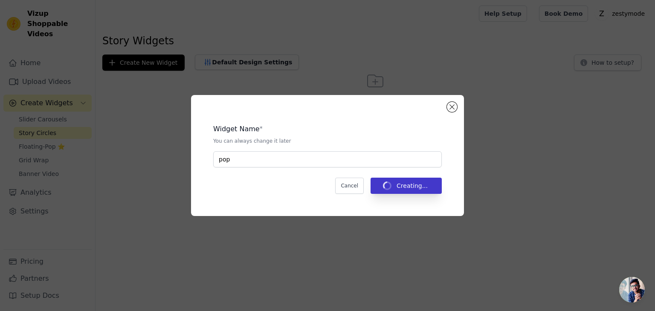 This screenshot has height=311, width=655. I want to click on button: Close modal, so click(452, 107).